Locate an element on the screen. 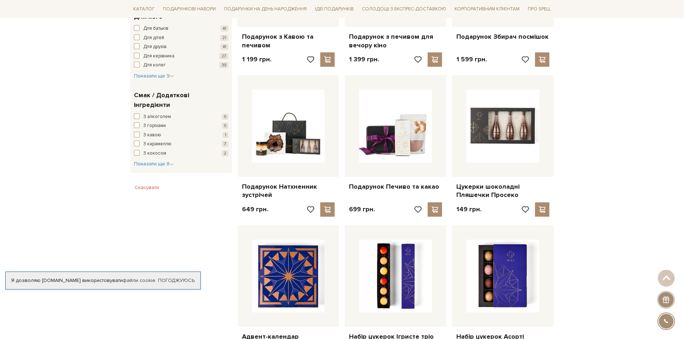 This screenshot has height=339, width=684. a: Подарункові набори is located at coordinates (189, 9).